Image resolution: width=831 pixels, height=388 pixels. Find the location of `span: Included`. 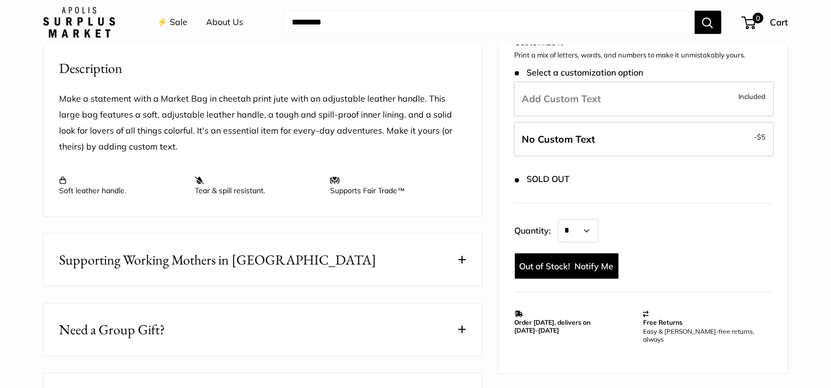

span: Included is located at coordinates (752, 96).